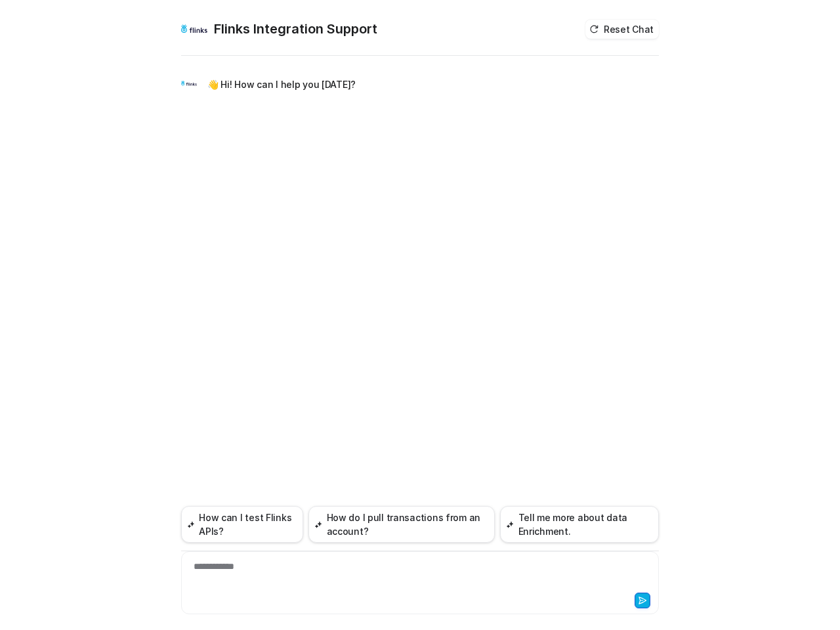 The width and height of the screenshot is (840, 630). Describe the element at coordinates (622, 29) in the screenshot. I see `button: Reset Chat` at that location.